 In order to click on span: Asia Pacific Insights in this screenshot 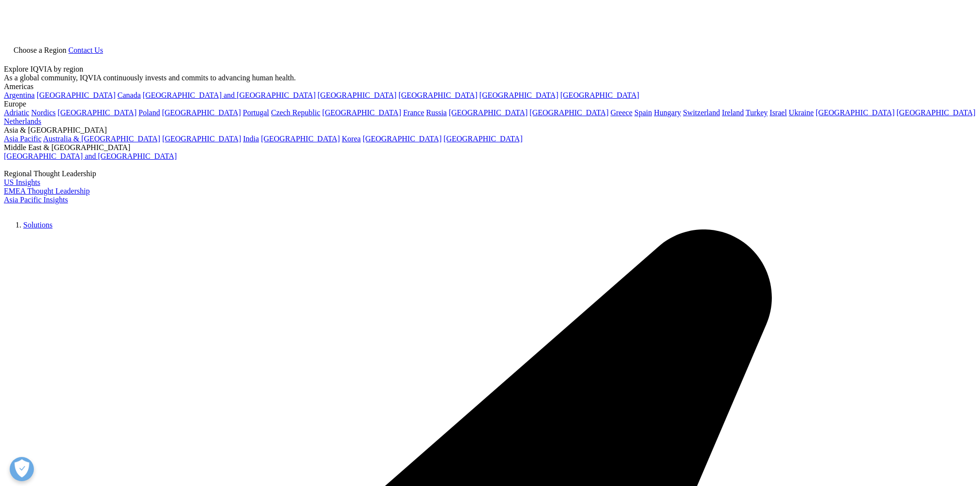, I will do `click(35, 200)`.